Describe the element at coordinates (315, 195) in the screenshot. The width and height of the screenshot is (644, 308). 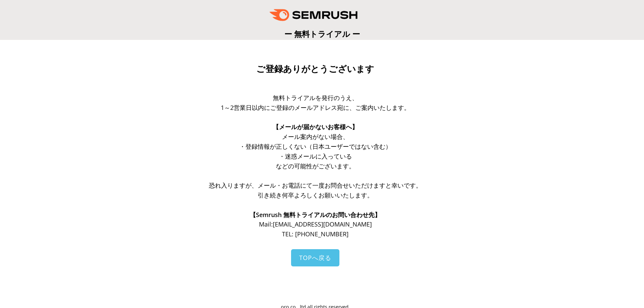
I see `span: 引き続き何卒よろしくお願いいたします。` at that location.